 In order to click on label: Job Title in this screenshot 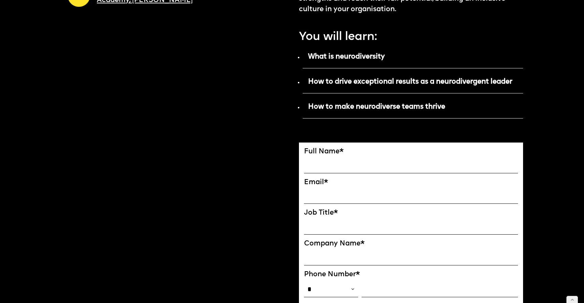, I will do `click(411, 213)`.